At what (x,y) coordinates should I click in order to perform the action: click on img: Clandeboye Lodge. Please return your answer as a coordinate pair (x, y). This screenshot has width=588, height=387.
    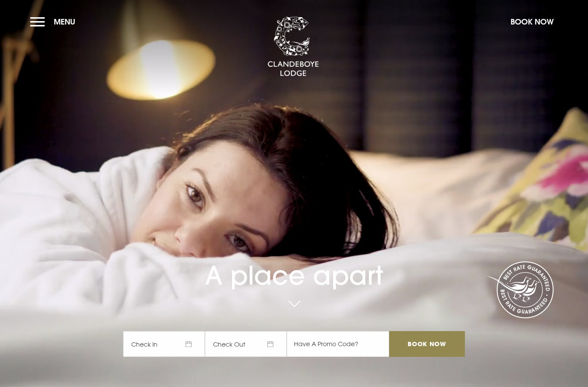
    Looking at the image, I should click on (293, 47).